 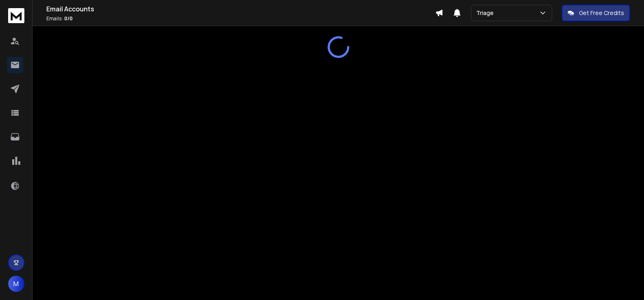 I want to click on p: Get Free Credits, so click(x=601, y=13).